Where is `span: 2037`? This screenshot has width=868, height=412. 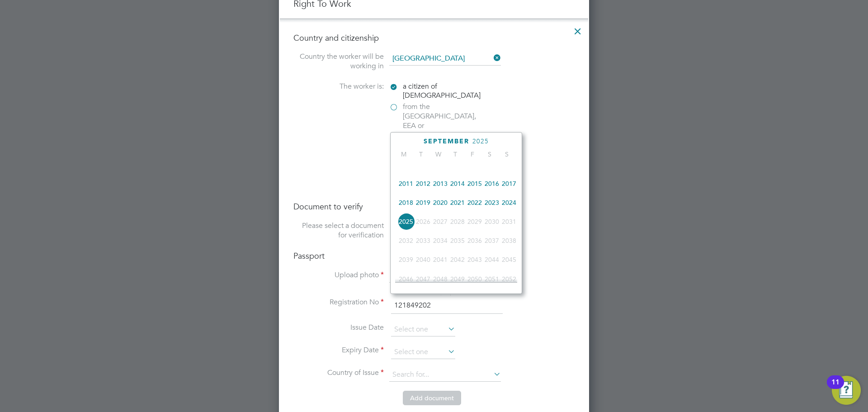
span: 2037 is located at coordinates (492, 241).